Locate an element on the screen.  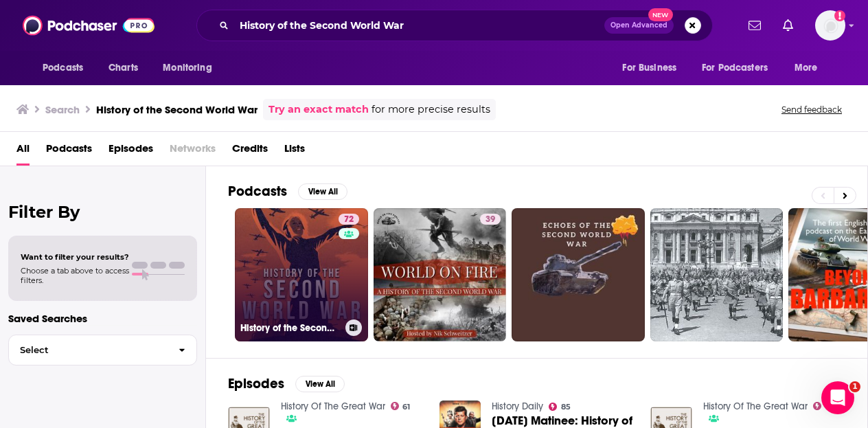
p: Saved Searches is located at coordinates (102, 317).